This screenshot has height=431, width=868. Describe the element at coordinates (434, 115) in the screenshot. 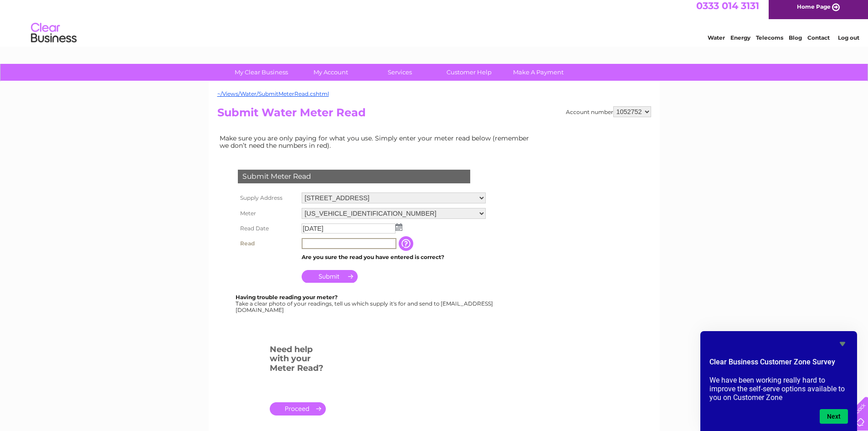

I see `h2: Submit Water Meter Read` at that location.